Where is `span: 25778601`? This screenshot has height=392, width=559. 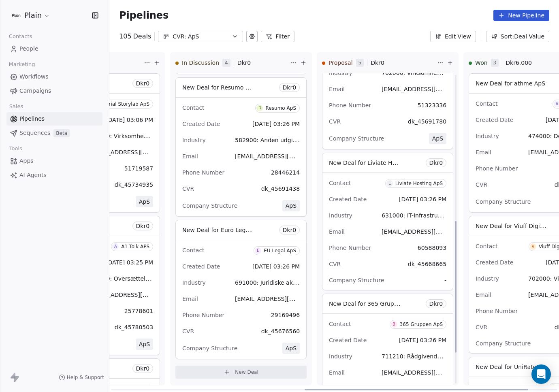
span: 25778601 is located at coordinates (139, 311).